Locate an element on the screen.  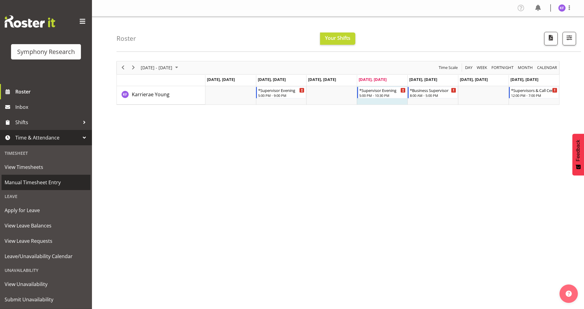
a: Leave/Unavailability Calendar is located at coordinates (46, 256).